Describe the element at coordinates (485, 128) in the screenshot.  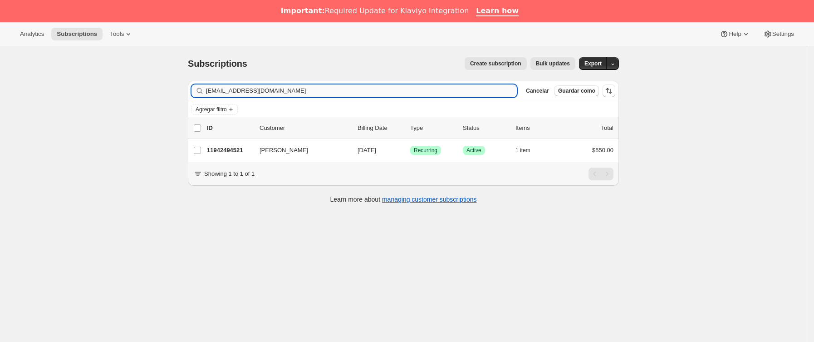
I see `p: Status` at that location.